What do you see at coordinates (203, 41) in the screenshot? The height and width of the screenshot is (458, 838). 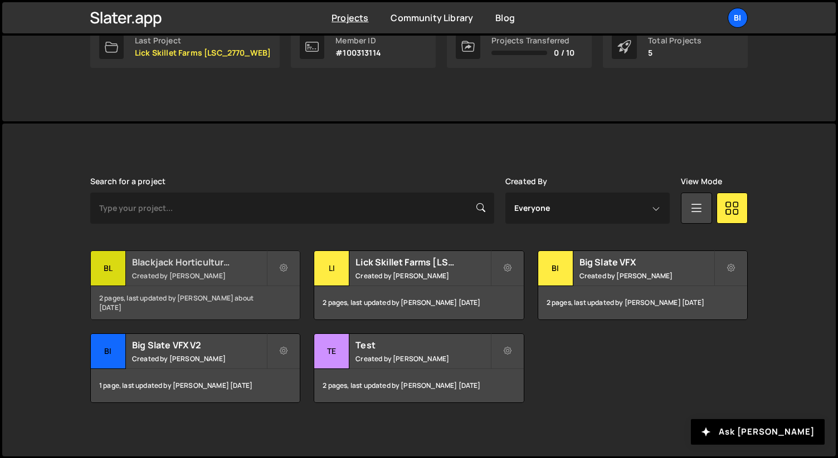 I see `div: Last Project` at bounding box center [203, 41].